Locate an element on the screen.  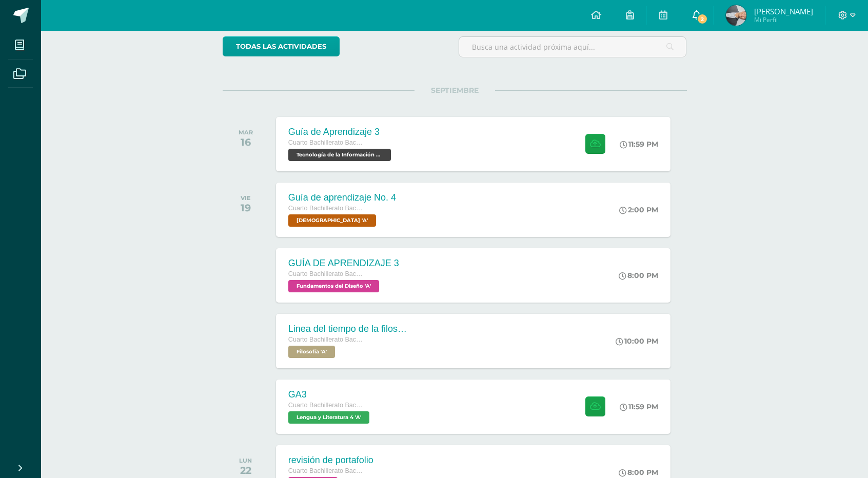
span: SEPTIEMBRE is located at coordinates (455, 91).